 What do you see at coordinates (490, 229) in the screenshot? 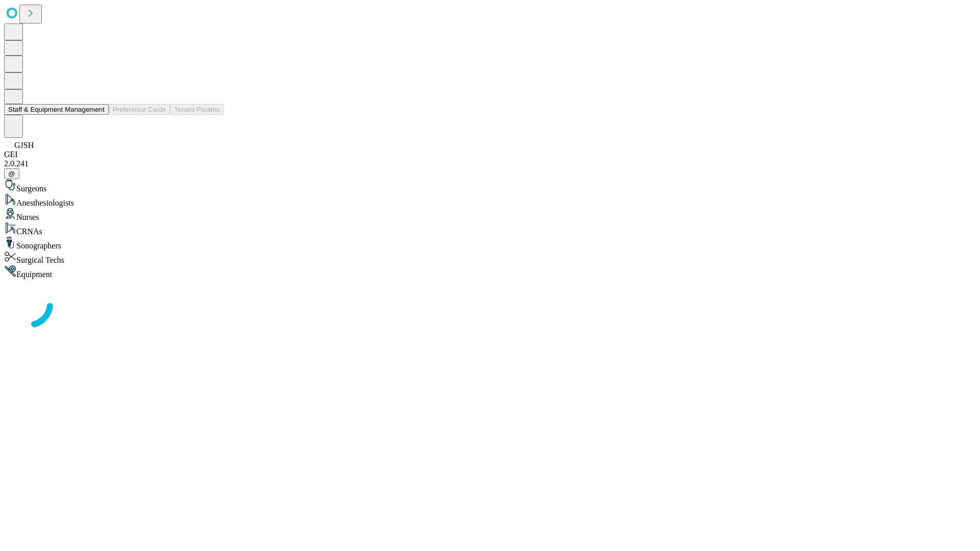
I see `div: CRNAs` at bounding box center [490, 229].